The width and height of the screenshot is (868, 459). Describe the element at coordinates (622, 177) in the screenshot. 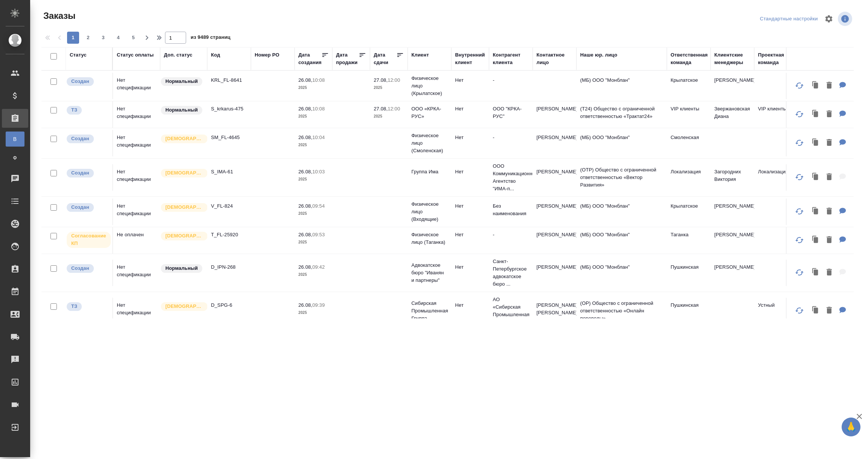

I see `td: (OTP) Общество с ограниченной ответственностью «Вектор Развития»` at that location.